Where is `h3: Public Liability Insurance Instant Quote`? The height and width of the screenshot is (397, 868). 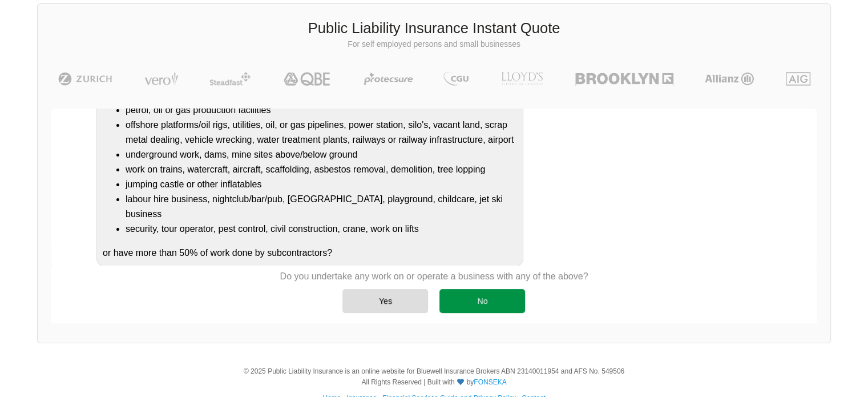 h3: Public Liability Insurance Instant Quote is located at coordinates (434, 29).